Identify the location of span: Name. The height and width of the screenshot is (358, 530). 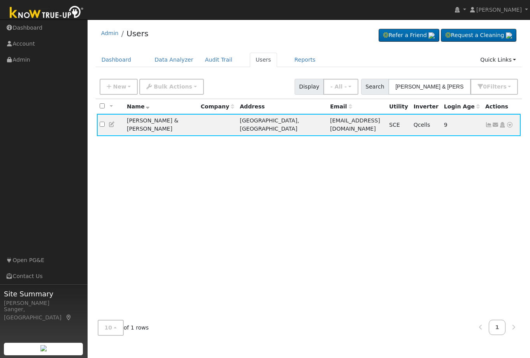
(138, 106).